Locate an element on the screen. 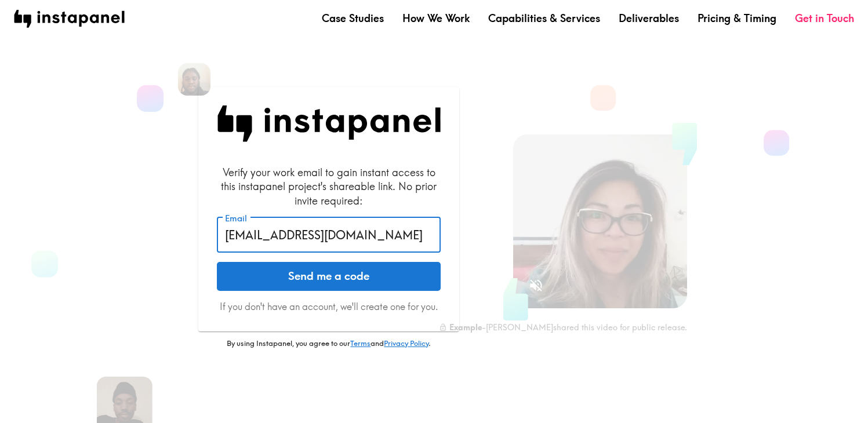 The image size is (868, 423). a: How We Work is located at coordinates (436, 18).